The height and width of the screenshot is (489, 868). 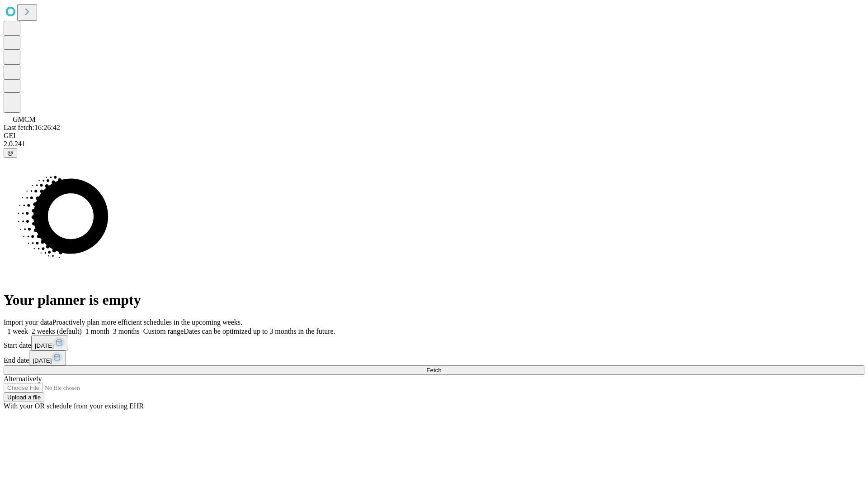 I want to click on span: 1 month, so click(x=97, y=331).